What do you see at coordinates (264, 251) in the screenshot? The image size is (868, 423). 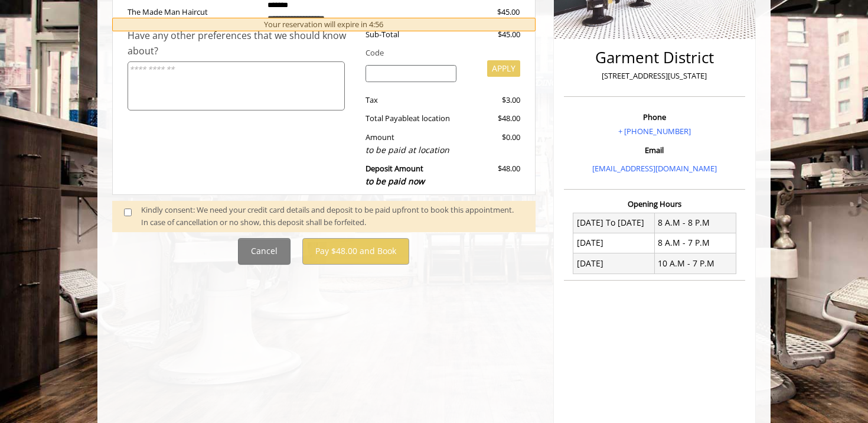 I see `button: Cancel` at bounding box center [264, 251].